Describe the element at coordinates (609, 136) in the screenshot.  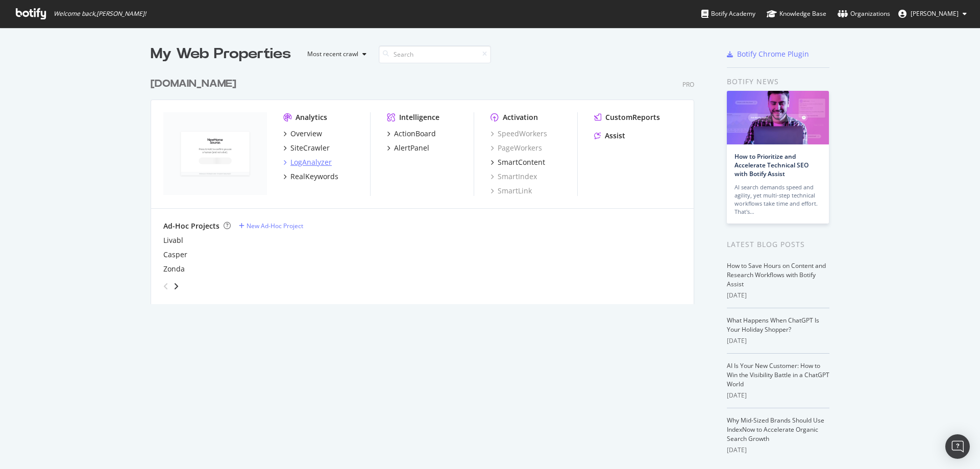
I see `a: Assist` at that location.